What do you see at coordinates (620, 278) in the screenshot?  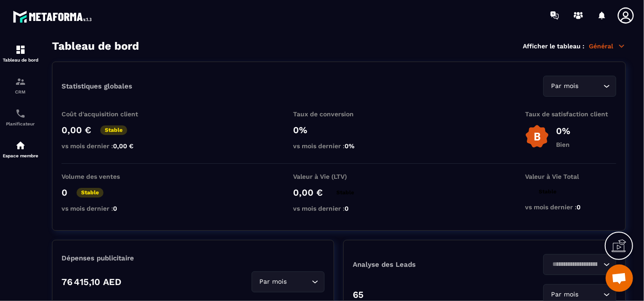 I see `div: Ouvrir le chat` at bounding box center [620, 278].